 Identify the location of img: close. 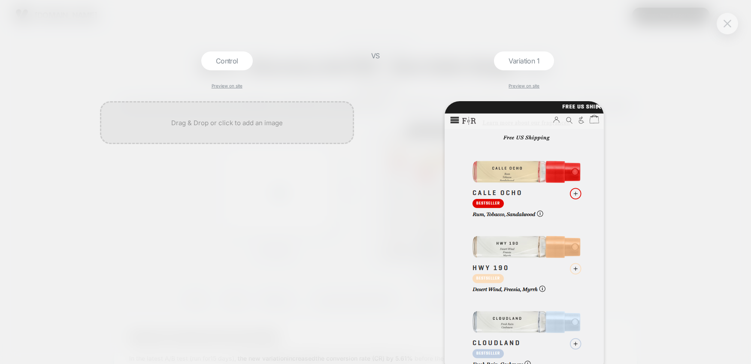
(727, 23).